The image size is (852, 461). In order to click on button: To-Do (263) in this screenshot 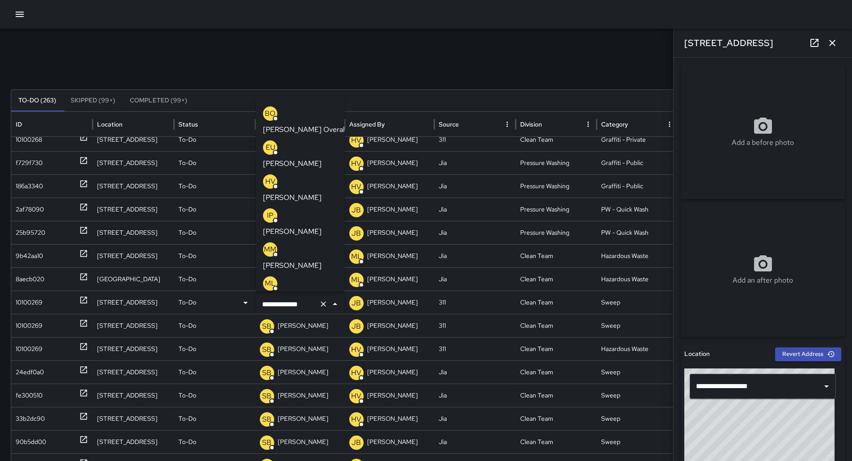, I will do `click(37, 101)`.